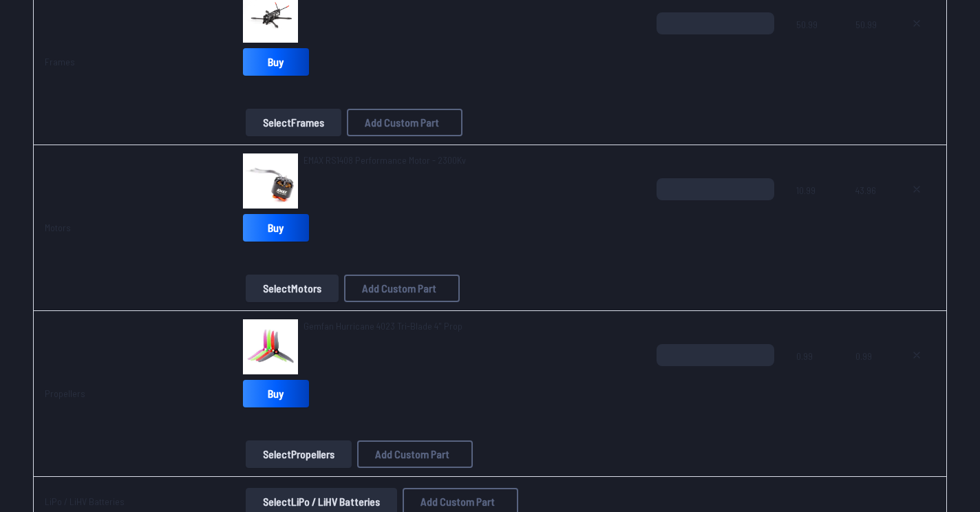 The width and height of the screenshot is (980, 512). Describe the element at coordinates (293, 123) in the screenshot. I see `button: SelectFrames` at that location.